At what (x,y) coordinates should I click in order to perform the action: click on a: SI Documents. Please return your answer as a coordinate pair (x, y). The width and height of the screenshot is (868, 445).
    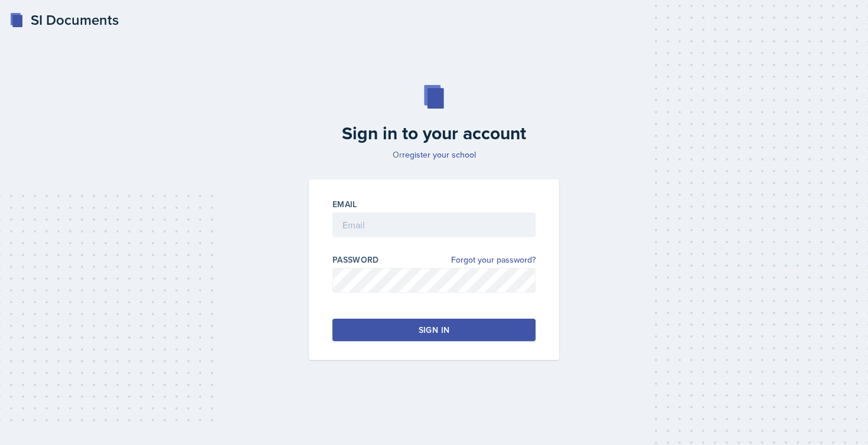
    Looking at the image, I should click on (64, 20).